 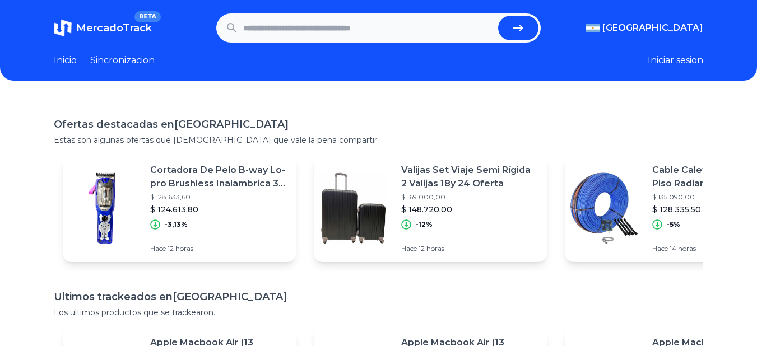 What do you see at coordinates (218, 209) in the screenshot?
I see `p: $ 124.613,80` at bounding box center [218, 209].